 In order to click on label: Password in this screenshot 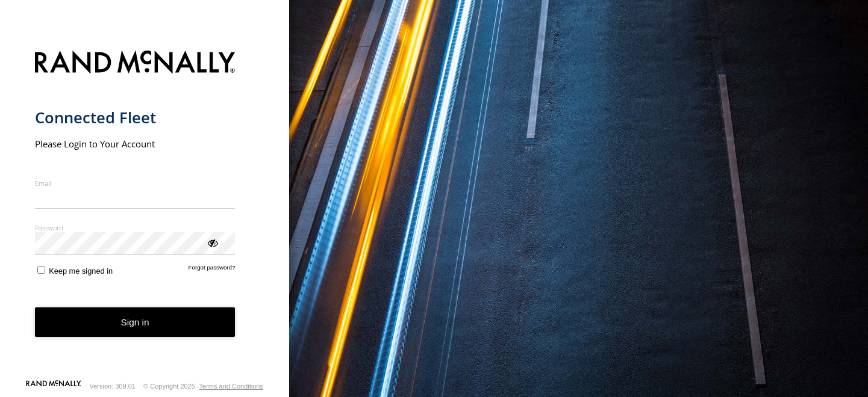, I will do `click(135, 227)`.